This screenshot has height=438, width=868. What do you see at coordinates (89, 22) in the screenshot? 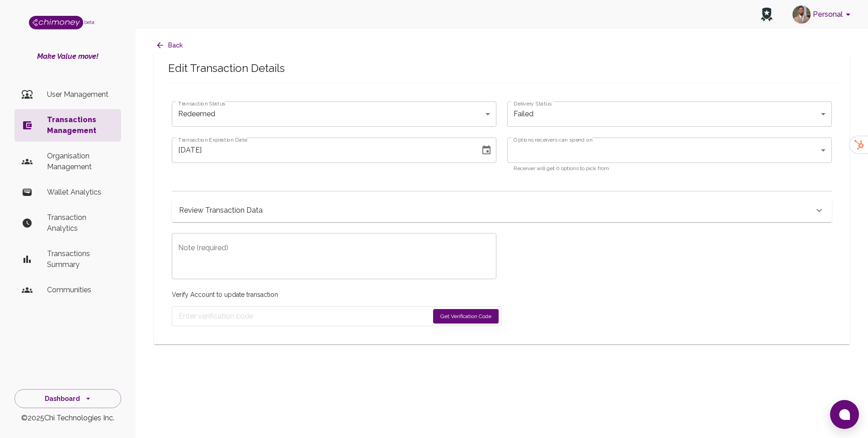
I see `span: beta` at bounding box center [89, 22].